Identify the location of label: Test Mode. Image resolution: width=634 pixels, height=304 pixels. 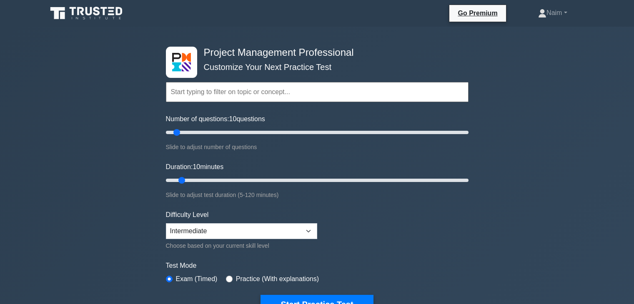
(317, 266).